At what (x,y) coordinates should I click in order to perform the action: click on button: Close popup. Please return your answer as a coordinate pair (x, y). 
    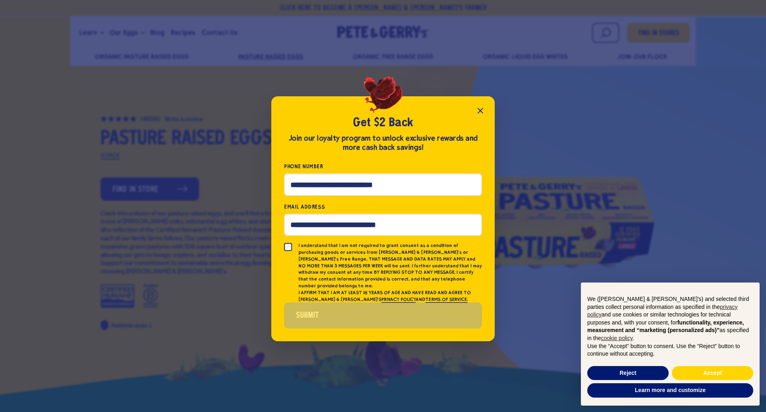
    Looking at the image, I should click on (481, 111).